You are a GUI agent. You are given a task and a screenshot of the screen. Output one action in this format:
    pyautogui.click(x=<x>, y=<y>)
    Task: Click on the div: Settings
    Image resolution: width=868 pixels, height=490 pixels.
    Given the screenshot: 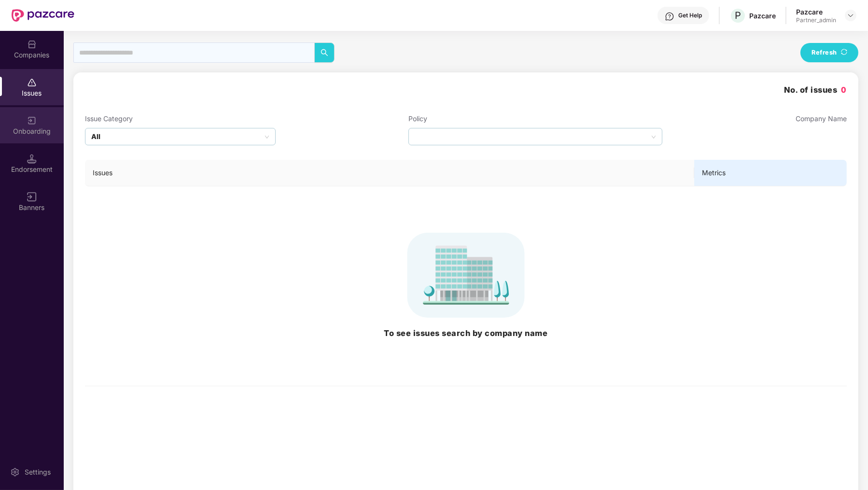 What is the action you would take?
    pyautogui.click(x=38, y=472)
    